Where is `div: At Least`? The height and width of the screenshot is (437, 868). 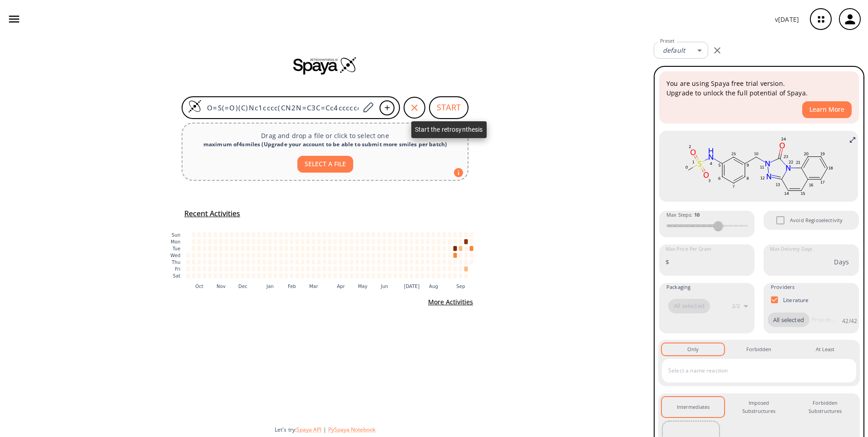
div: At Least is located at coordinates (826, 349).